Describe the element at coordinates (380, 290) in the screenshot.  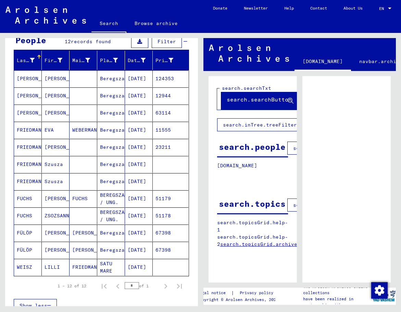
I see `img: Change consent` at that location.